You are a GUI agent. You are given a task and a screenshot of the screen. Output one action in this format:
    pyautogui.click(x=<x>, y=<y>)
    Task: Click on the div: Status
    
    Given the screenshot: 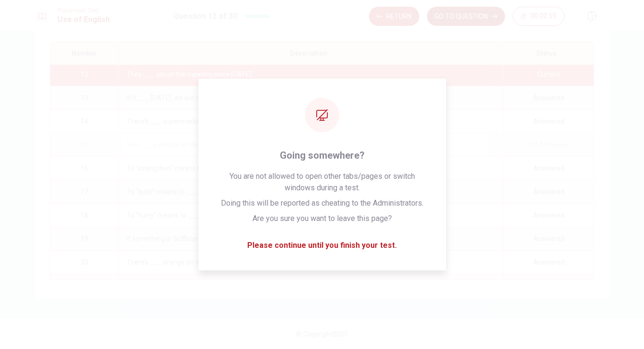 What is the action you would take?
    pyautogui.click(x=546, y=53)
    